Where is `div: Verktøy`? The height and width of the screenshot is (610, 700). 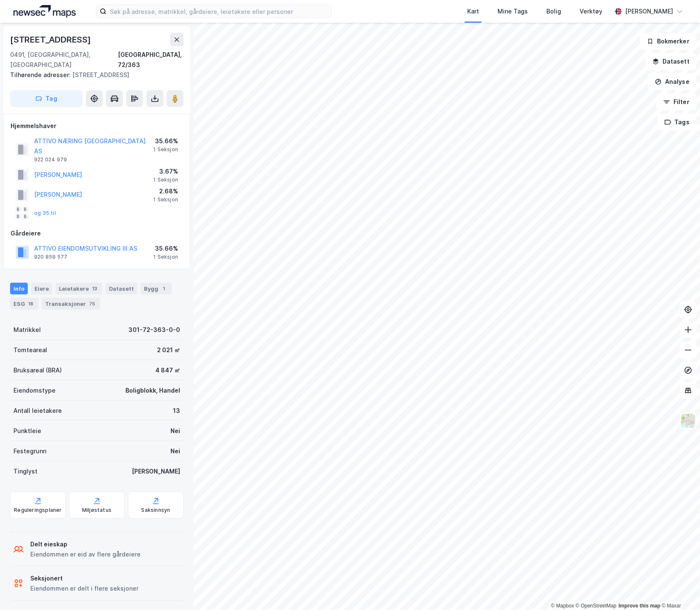
div: Verktøy is located at coordinates (592, 12).